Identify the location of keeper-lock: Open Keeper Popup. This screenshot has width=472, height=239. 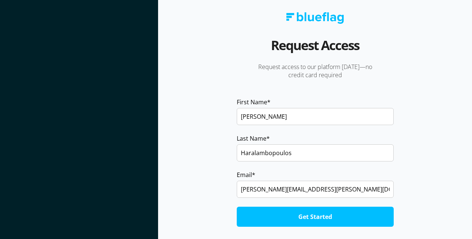
(385, 189).